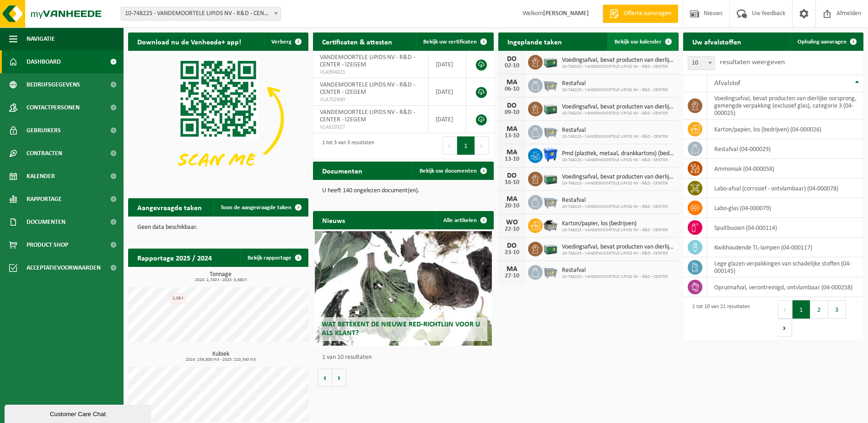  What do you see at coordinates (44, 153) in the screenshot?
I see `span: Contracten` at bounding box center [44, 153].